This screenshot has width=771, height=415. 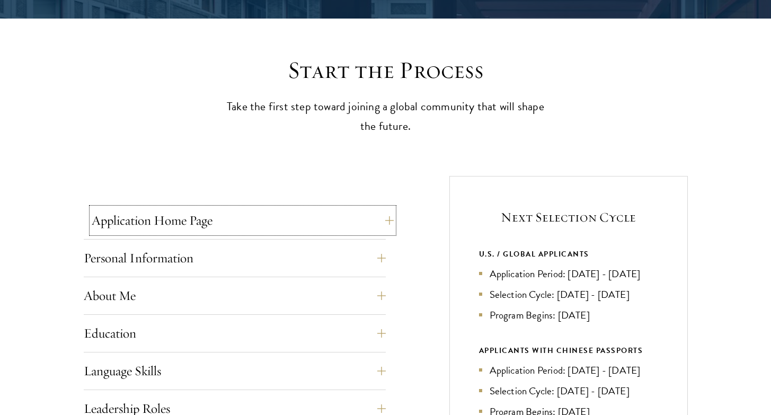 What do you see at coordinates (235, 258) in the screenshot?
I see `button: Personal Information` at bounding box center [235, 258].